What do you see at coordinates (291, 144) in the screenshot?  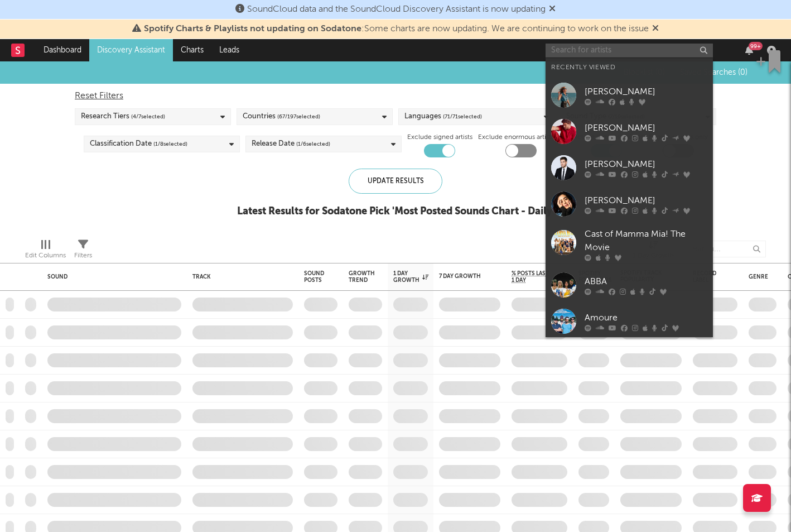 I see `div: Release Date` at bounding box center [291, 144].